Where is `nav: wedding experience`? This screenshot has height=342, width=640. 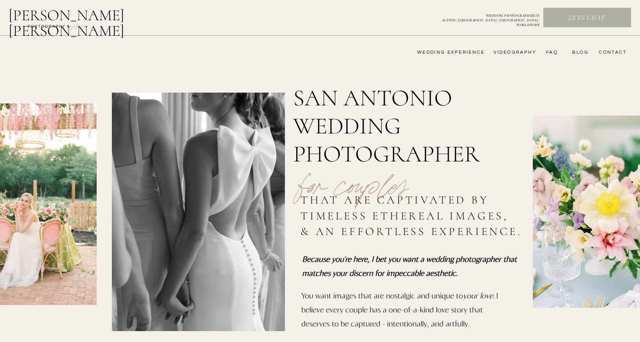 nav: wedding experience is located at coordinates (445, 53).